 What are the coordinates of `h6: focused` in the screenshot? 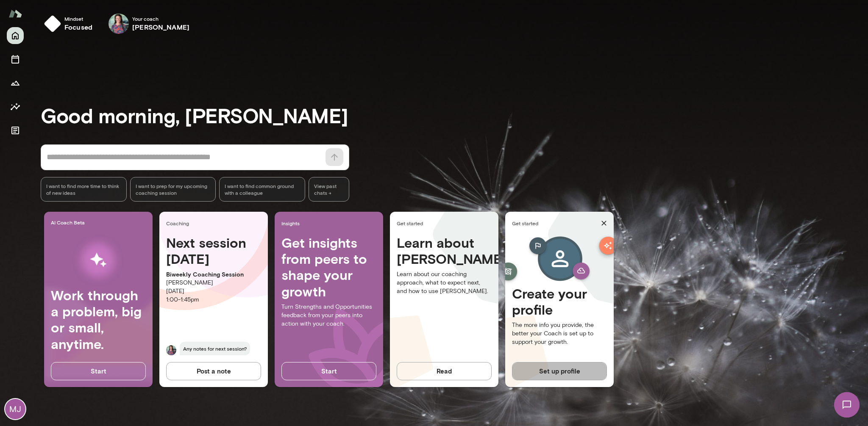 It's located at (78, 27).